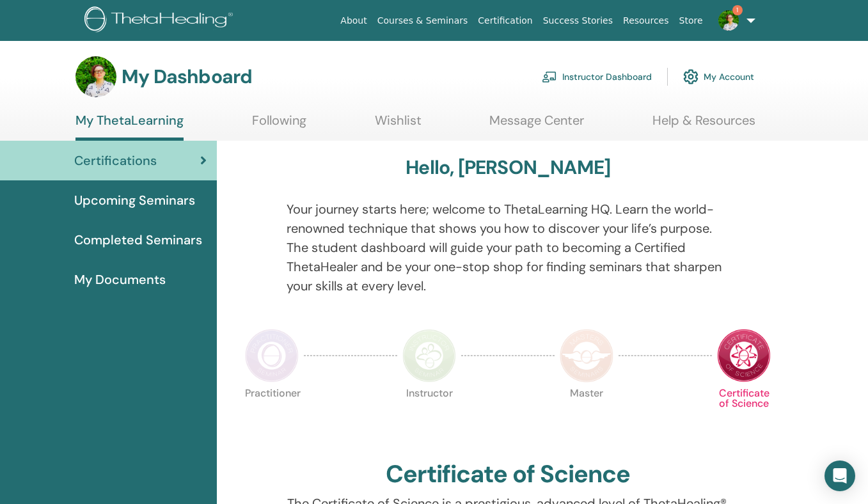 This screenshot has width=868, height=504. What do you see at coordinates (272, 415) in the screenshot?
I see `p: Practitioner` at bounding box center [272, 415].